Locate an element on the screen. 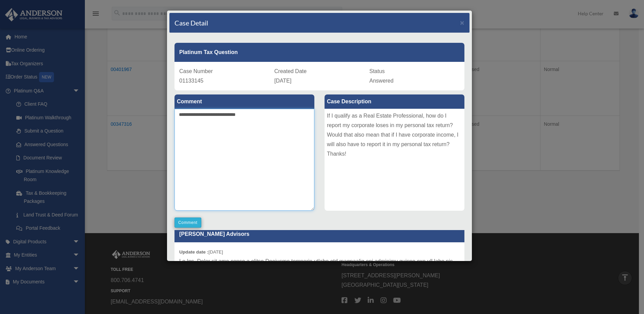 This screenshot has height=314, width=644. span: Status is located at coordinates (377, 71).